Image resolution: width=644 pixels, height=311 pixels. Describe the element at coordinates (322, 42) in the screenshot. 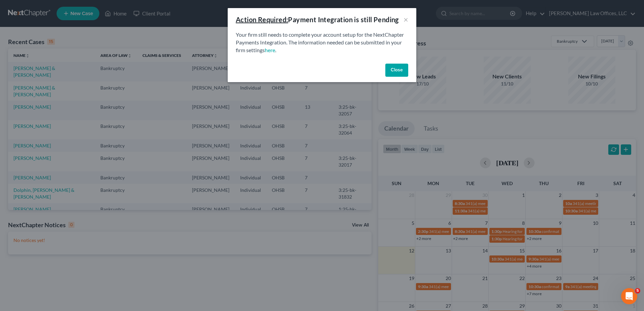

I see `p: Your firm still needs to complete your account setup for the NextChapter Payments Integration. Th...` at that location.